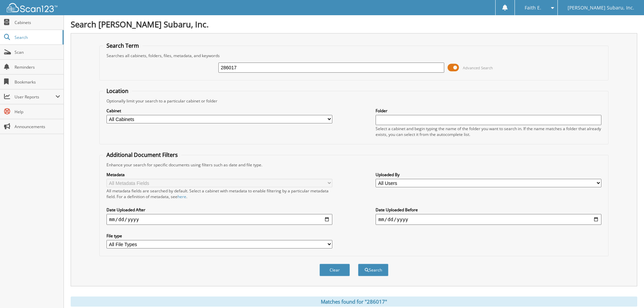 The image size is (644, 308). I want to click on span: Cabinets, so click(37, 22).